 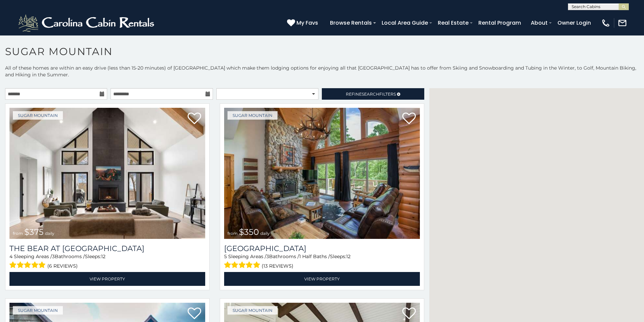 I want to click on h3: Grouse Moor Lodge, so click(x=322, y=248).